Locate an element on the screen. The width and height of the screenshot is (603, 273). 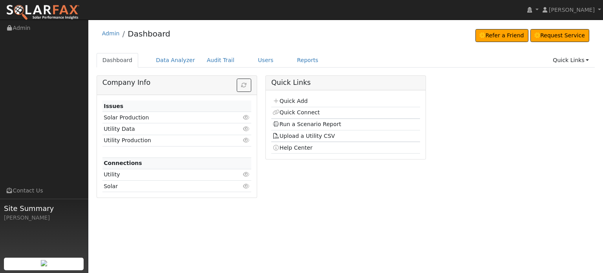
a: Request Service is located at coordinates (560, 36).